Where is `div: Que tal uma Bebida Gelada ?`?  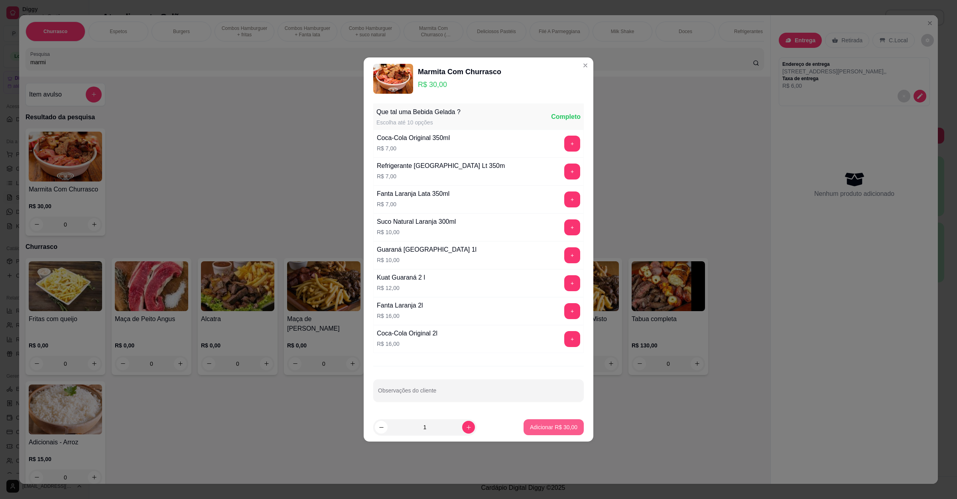
div: Que tal uma Bebida Gelada ? is located at coordinates (418, 112).